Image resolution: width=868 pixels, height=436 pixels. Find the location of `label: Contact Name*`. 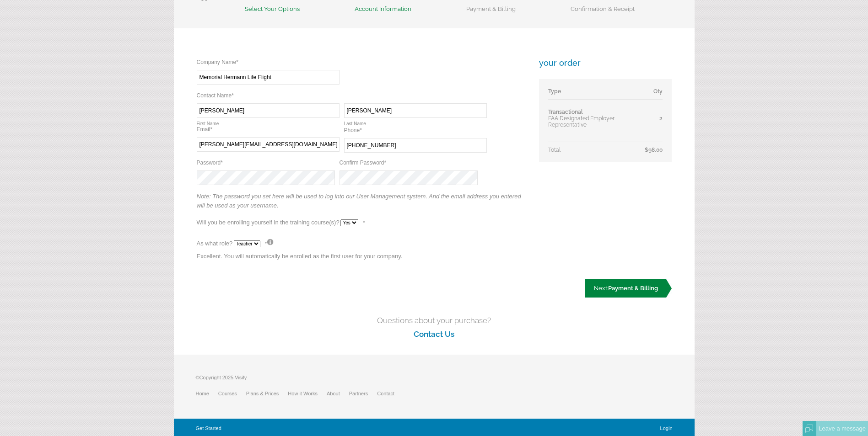

label: Contact Name* is located at coordinates (215, 95).